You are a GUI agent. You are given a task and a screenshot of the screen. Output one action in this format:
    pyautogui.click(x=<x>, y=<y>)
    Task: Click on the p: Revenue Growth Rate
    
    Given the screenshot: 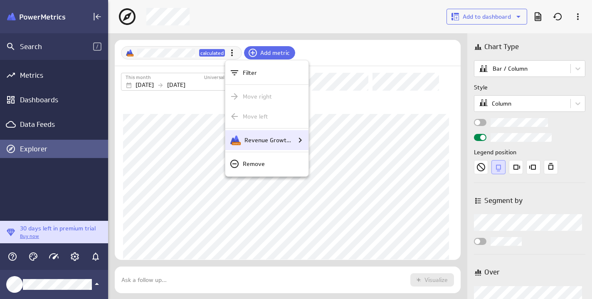 What is the action you would take?
    pyautogui.click(x=268, y=140)
    